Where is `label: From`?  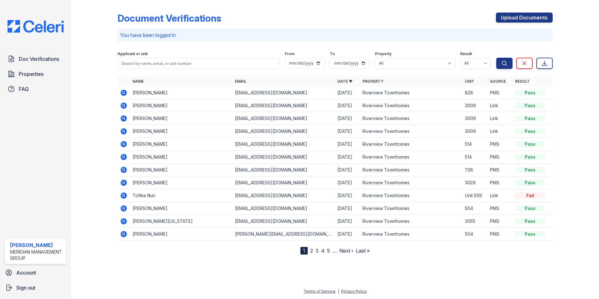 label: From is located at coordinates (289, 54).